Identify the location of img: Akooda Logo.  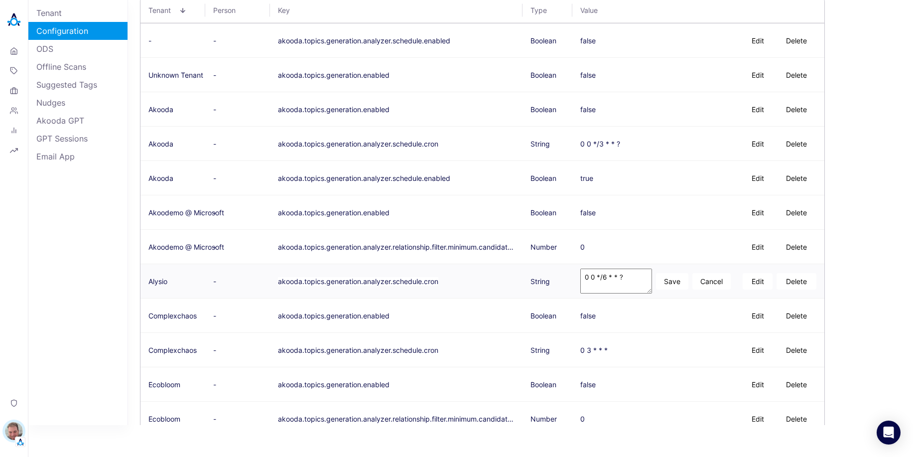
(14, 20).